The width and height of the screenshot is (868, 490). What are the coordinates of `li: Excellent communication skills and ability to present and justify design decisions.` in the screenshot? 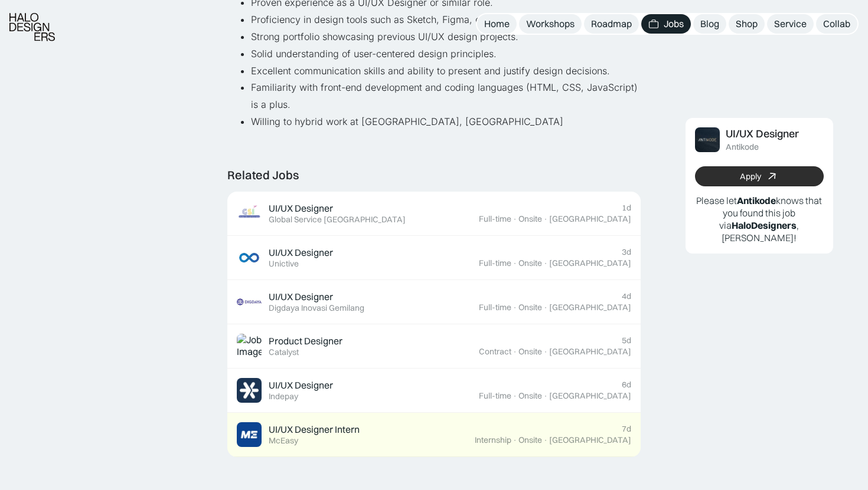 It's located at (446, 71).